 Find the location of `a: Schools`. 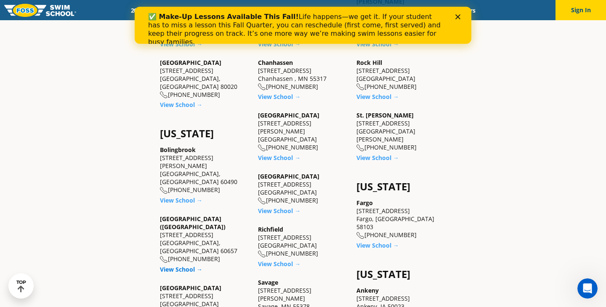

a: Schools is located at coordinates (194, 10).